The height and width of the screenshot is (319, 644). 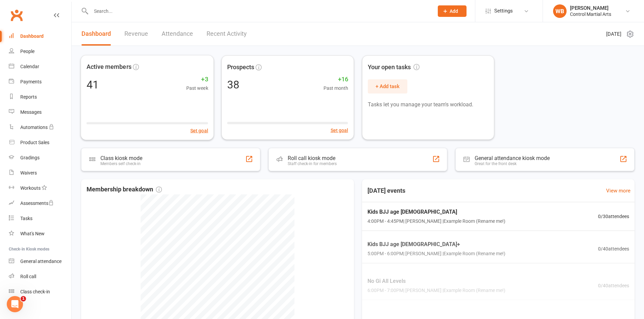 I want to click on div: Messages, so click(x=31, y=112).